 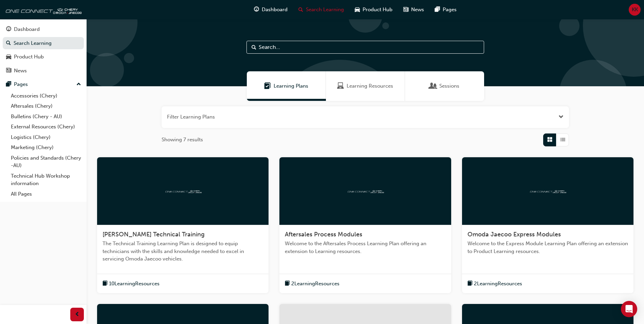 What do you see at coordinates (377, 10) in the screenshot?
I see `span: Product Hub` at bounding box center [377, 10].